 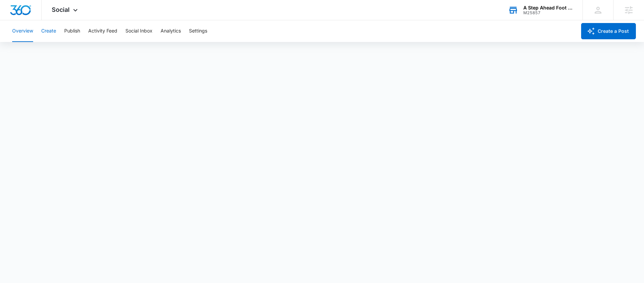 What do you see at coordinates (48, 31) in the screenshot?
I see `button: Create` at bounding box center [48, 31].